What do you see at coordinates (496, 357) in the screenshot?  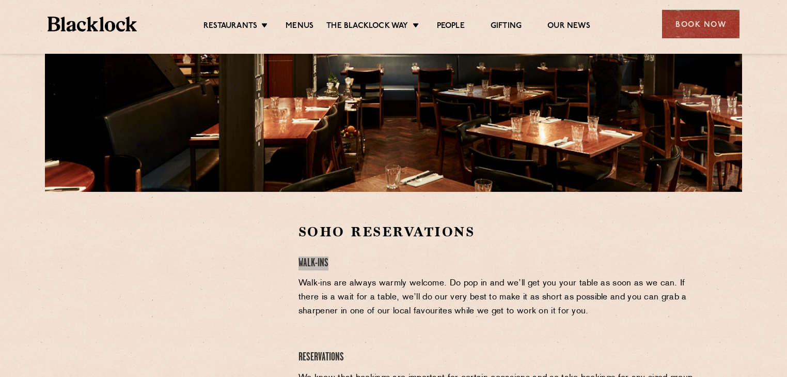 I see `h4: Reservations` at bounding box center [496, 357].